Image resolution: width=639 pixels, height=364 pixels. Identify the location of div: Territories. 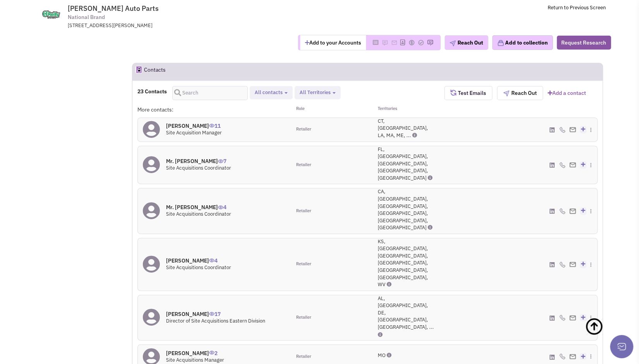
(406, 109).